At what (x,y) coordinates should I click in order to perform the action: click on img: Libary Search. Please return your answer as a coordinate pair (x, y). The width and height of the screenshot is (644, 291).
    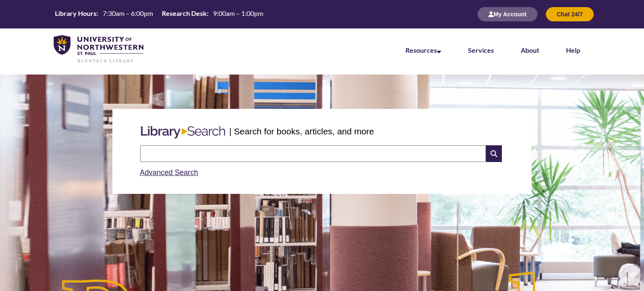
    Looking at the image, I should click on (183, 132).